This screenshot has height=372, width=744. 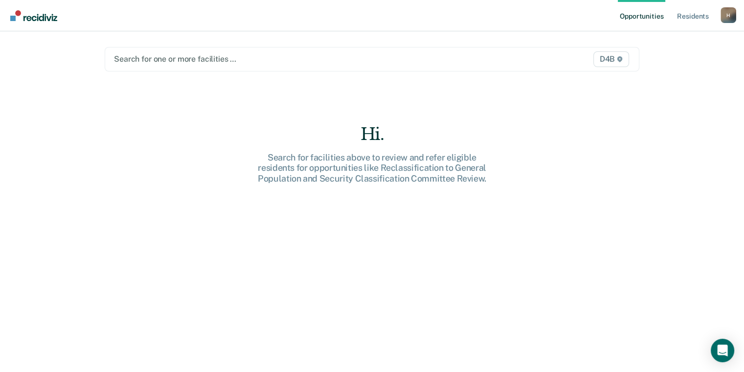 I want to click on img: Recidiviz, so click(x=34, y=16).